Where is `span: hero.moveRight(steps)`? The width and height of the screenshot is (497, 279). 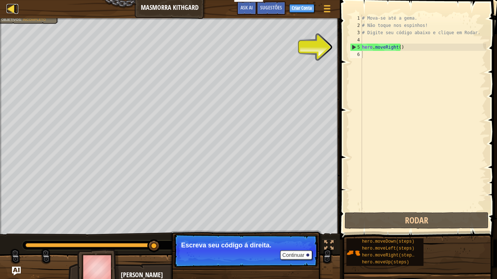
span: hero.moveRight(steps) is located at coordinates (389, 256).